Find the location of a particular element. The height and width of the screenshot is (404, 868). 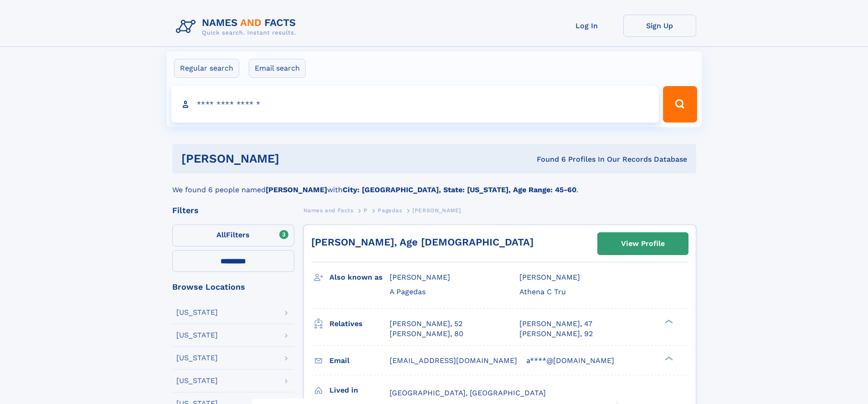

input: search input is located at coordinates (415, 104).